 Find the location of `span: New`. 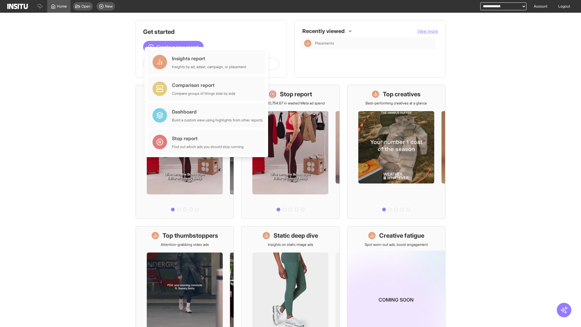

span: New is located at coordinates (109, 6).